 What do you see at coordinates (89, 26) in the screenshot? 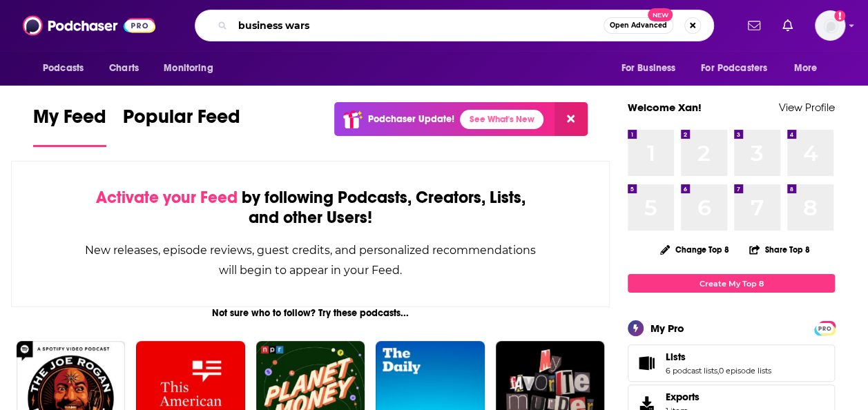
I see `a: Podchaser - Follow, Share and Rate Podcasts` at bounding box center [89, 26].